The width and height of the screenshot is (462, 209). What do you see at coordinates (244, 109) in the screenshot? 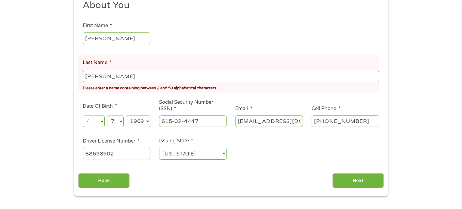
I see `label: Email` at bounding box center [244, 109].